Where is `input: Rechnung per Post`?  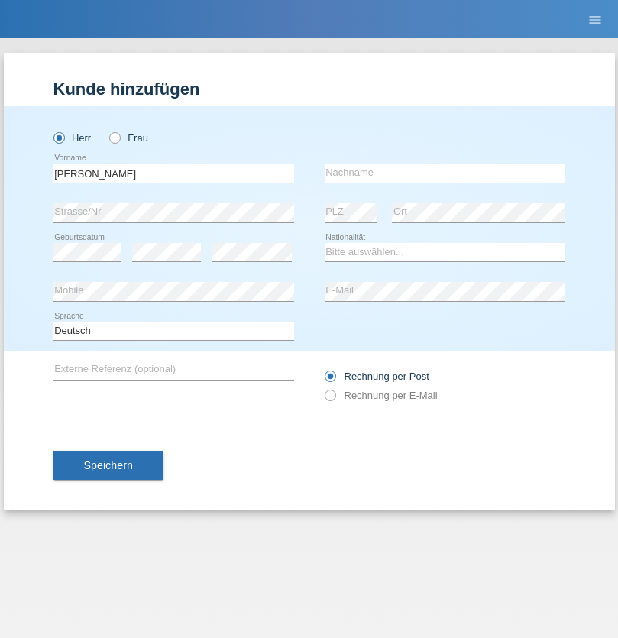
input: Rechnung per Post is located at coordinates (329, 380).